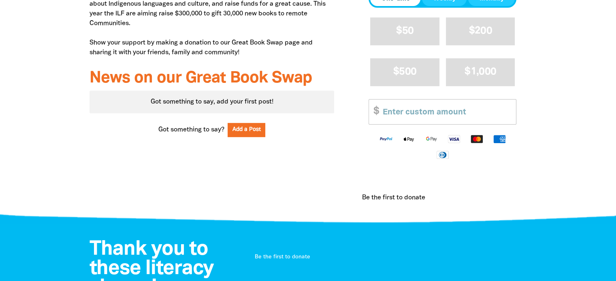 The width and height of the screenshot is (616, 281). Describe the element at coordinates (499, 139) in the screenshot. I see `img: American Express logo` at that location.